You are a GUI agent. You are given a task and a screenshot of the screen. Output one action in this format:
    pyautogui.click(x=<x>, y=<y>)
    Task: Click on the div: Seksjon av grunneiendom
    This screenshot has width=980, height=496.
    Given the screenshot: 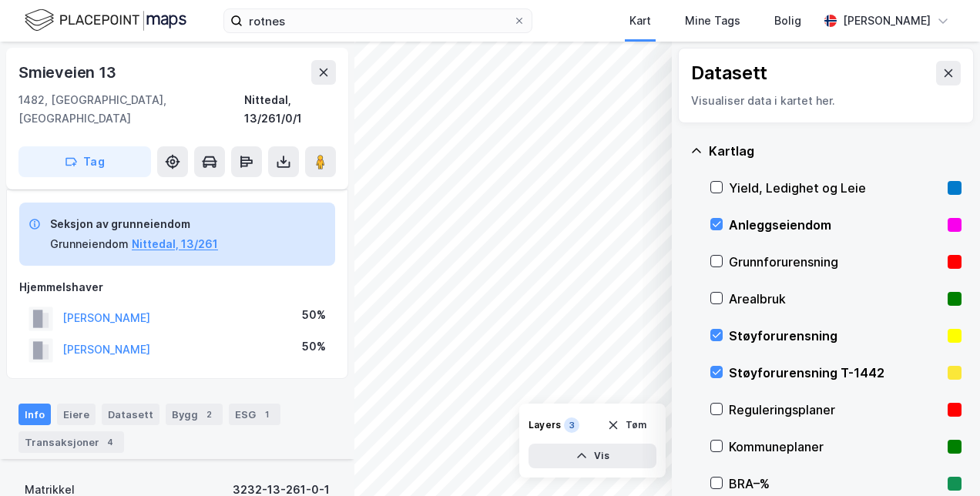 What is the action you would take?
    pyautogui.click(x=134, y=224)
    